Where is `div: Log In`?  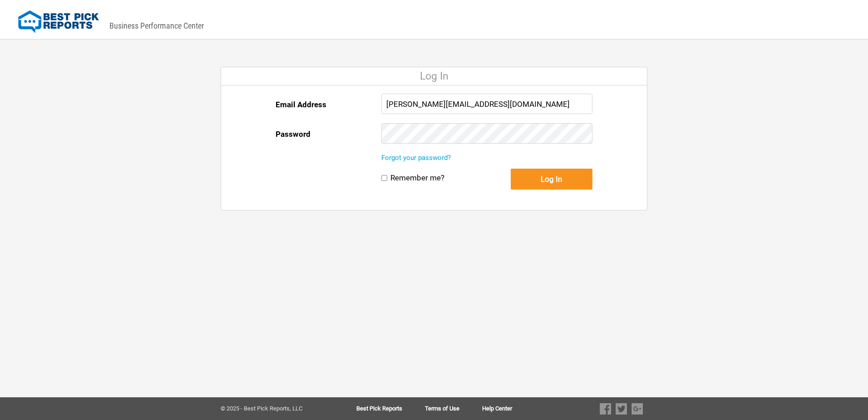 div: Log In is located at coordinates (434, 76).